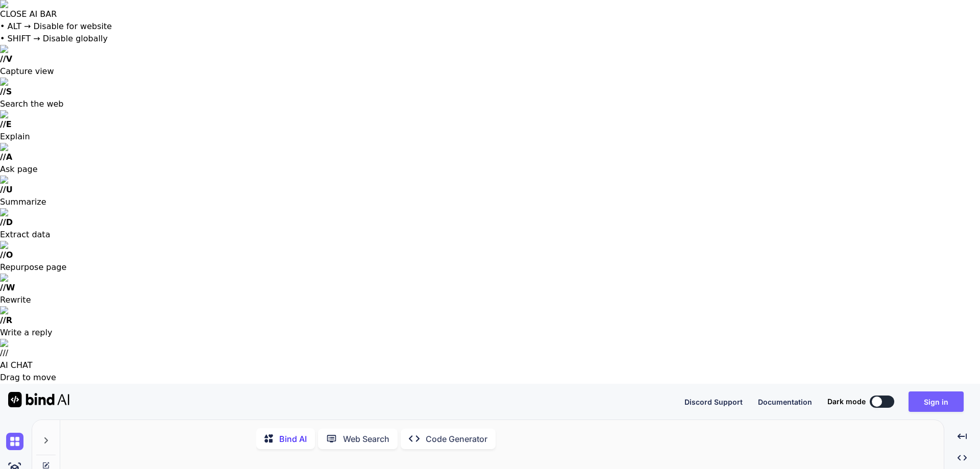 This screenshot has height=469, width=980. Describe the element at coordinates (785, 402) in the screenshot. I see `span: Documentation` at that location.